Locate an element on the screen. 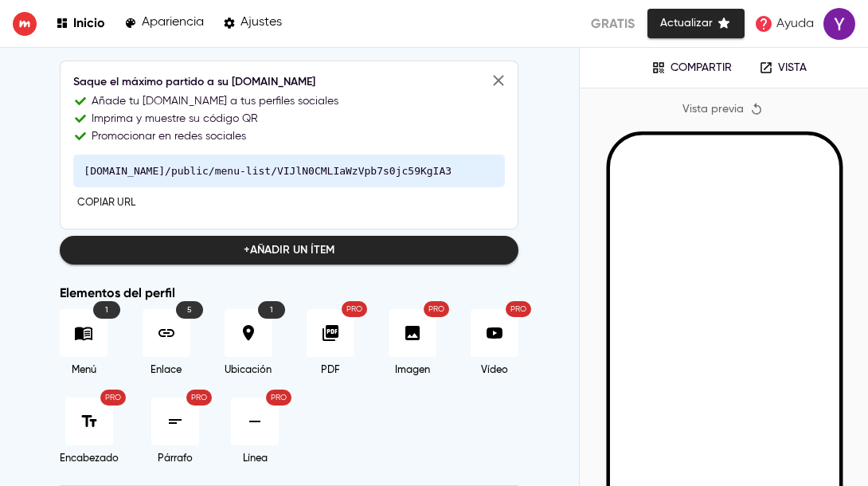 The height and width of the screenshot is (486, 868). p: Elementos del perfil is located at coordinates (289, 293).